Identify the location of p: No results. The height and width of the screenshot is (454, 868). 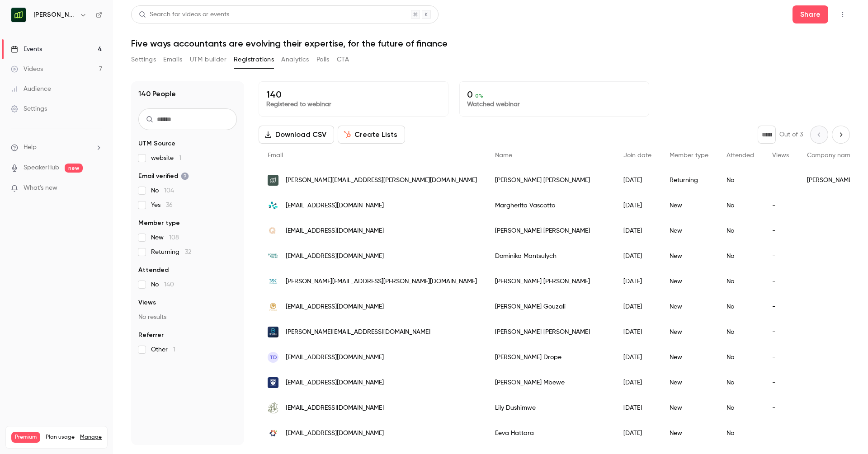
(188, 317).